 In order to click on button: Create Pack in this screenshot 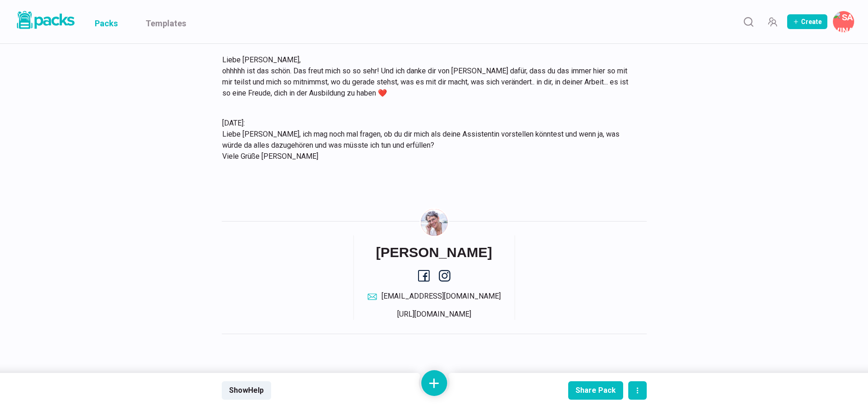, I will do `click(807, 21)`.